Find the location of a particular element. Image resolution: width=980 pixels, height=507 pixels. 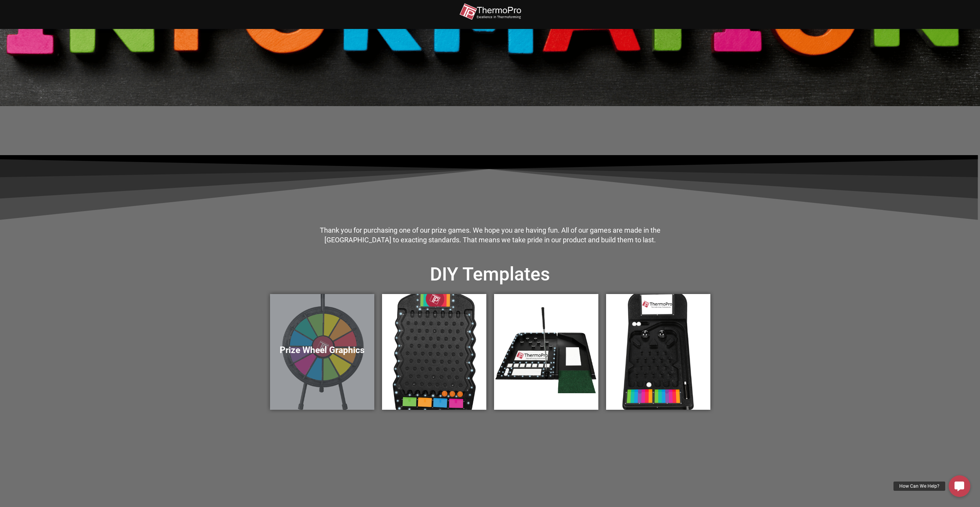

div: How Can We Help? is located at coordinates (919, 486).